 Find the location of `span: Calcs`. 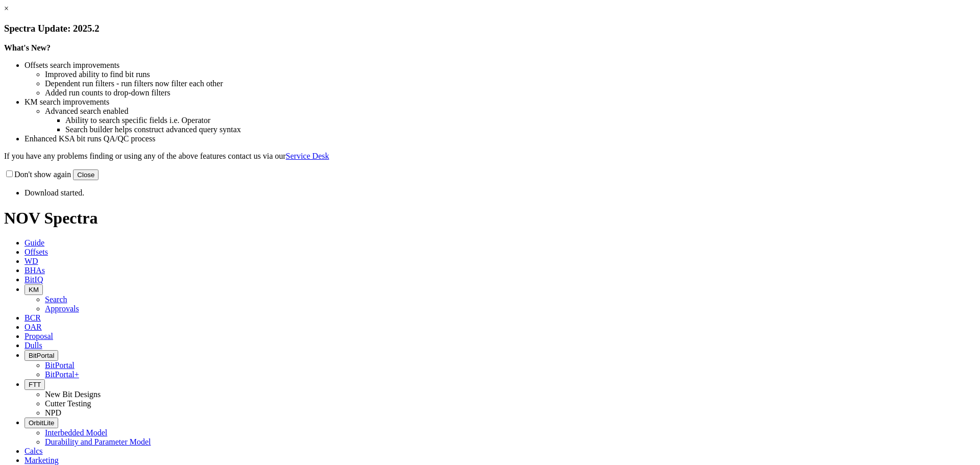

span: Calcs is located at coordinates (34, 451).